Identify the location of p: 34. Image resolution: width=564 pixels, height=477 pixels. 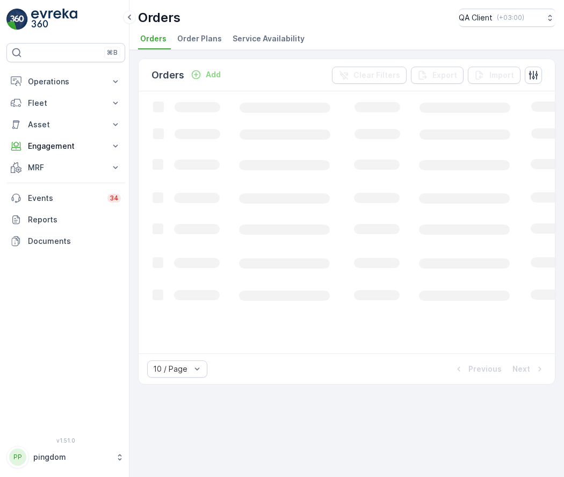
(114, 198).